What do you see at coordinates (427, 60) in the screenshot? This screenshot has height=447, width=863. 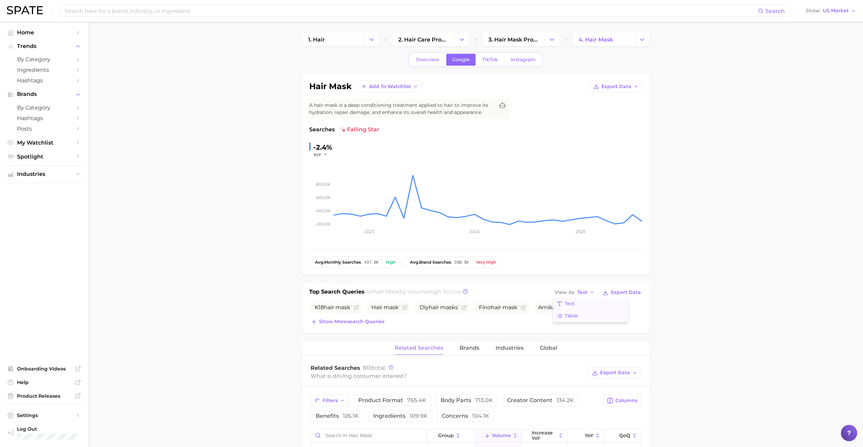 I see `span: Overview` at bounding box center [427, 60].